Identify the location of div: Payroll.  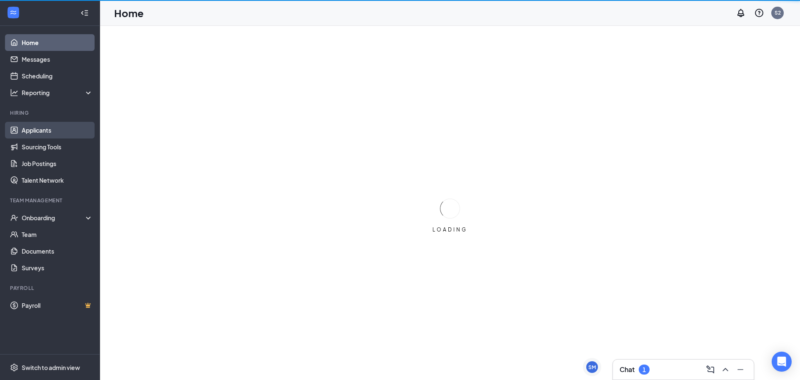
(50, 288).